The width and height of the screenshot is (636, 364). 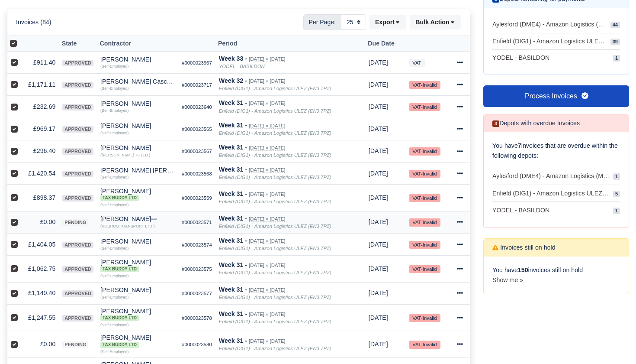 I want to click on button: Bulk Action, so click(x=436, y=22).